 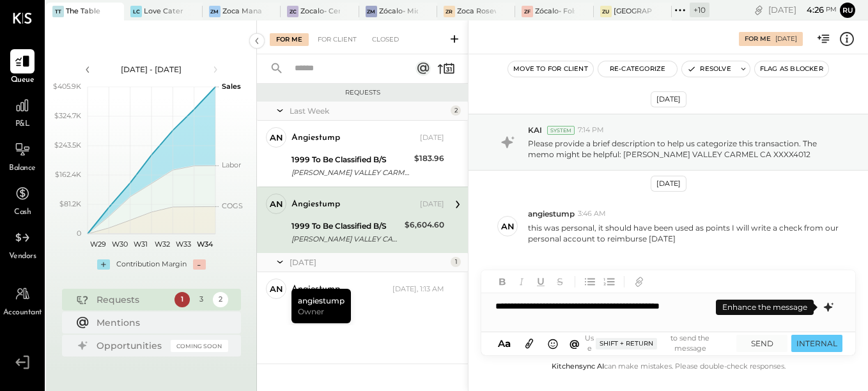 What do you see at coordinates (23, 169) in the screenshot?
I see `span: Balance` at bounding box center [23, 169].